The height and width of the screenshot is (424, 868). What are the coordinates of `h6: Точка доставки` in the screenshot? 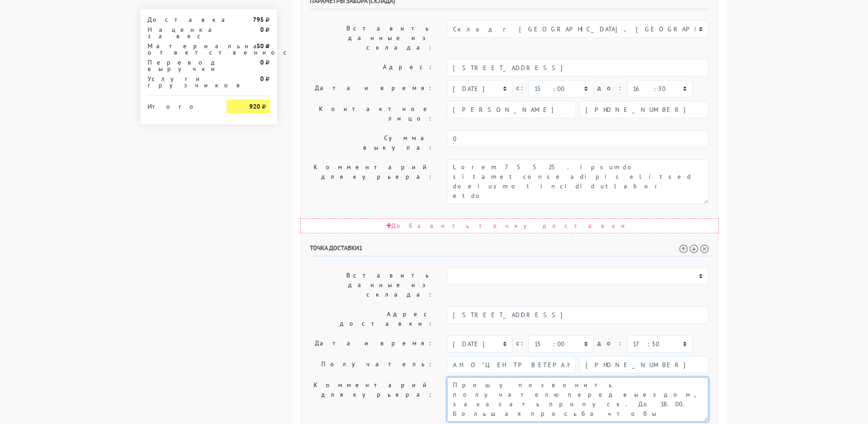 It's located at (510, 250).